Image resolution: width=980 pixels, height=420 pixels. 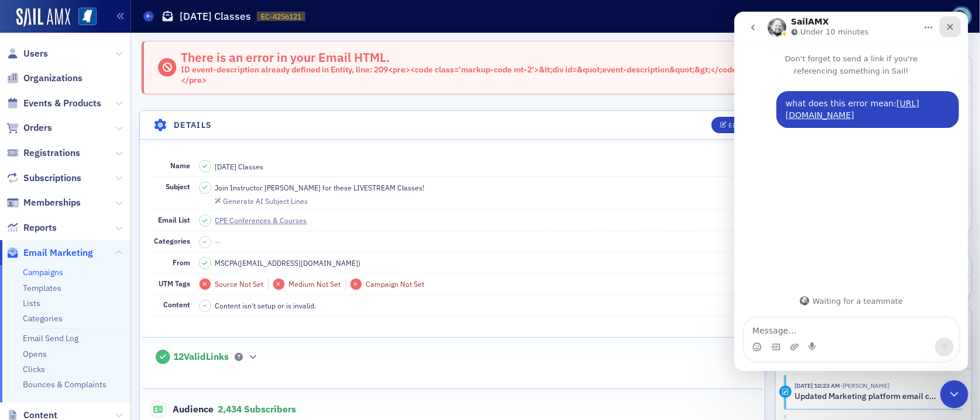 I want to click on button: Send a message…, so click(x=210, y=335).